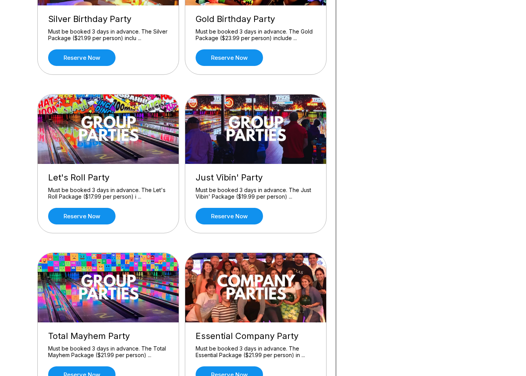 The height and width of the screenshot is (376, 526). I want to click on div: Let's Roll Party, so click(108, 178).